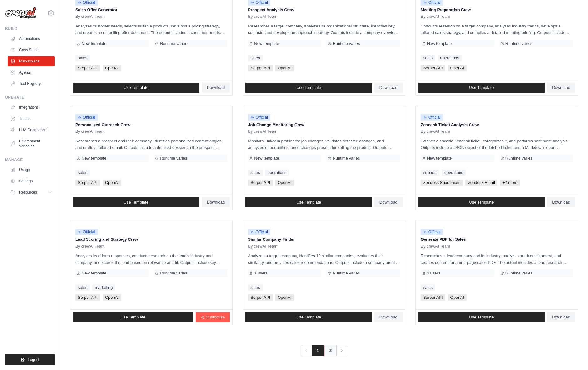 This screenshot has height=370, width=588. What do you see at coordinates (496, 29) in the screenshot?
I see `p: Conducts research on a target company, analyzes industry trends, develops a tailored sales strate...` at bounding box center [496, 29].